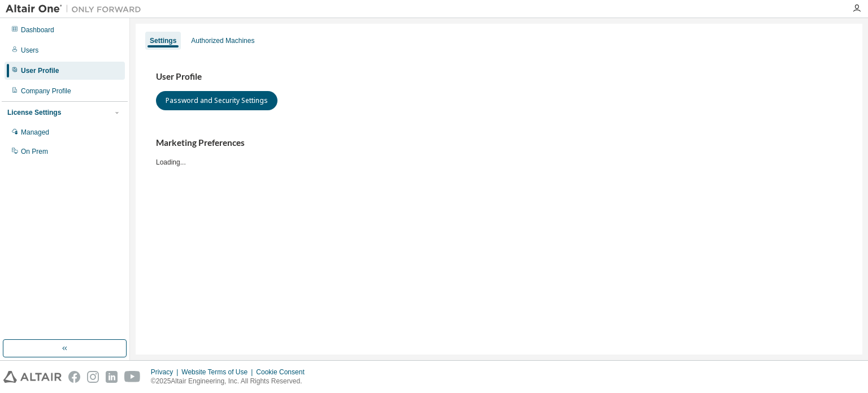  I want to click on div: Dashboard, so click(37, 30).